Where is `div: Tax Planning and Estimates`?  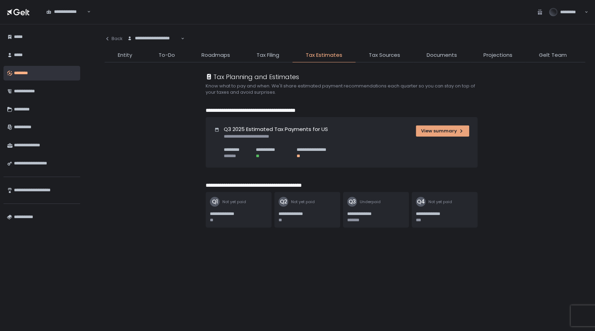
div: Tax Planning and Estimates is located at coordinates (252, 77).